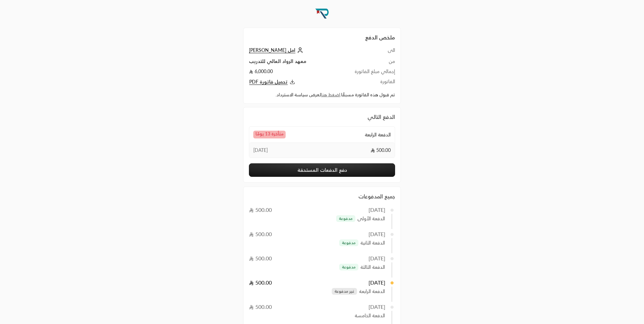 This screenshot has width=644, height=324. Describe the element at coordinates (292, 63) in the screenshot. I see `td: معهد الرواد العالي للتدريب` at that location.